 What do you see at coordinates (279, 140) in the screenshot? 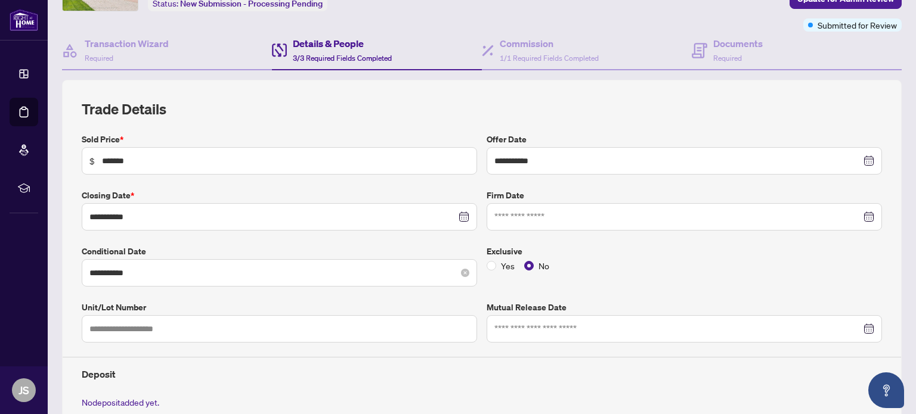
I see `label: Sold Price` at bounding box center [279, 140].